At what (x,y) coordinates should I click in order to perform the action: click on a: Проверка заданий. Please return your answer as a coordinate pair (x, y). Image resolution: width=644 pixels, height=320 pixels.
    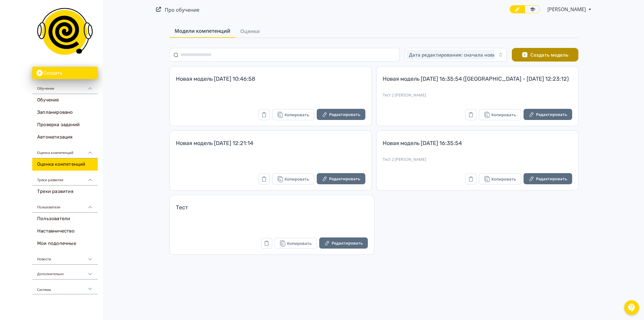
    Looking at the image, I should click on (65, 125).